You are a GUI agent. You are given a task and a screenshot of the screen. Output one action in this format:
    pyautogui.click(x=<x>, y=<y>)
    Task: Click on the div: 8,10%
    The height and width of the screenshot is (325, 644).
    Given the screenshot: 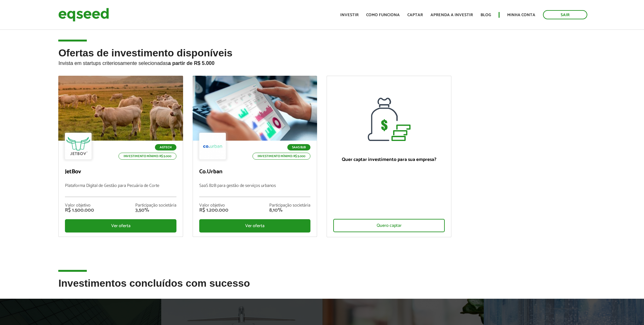 What is the action you would take?
    pyautogui.click(x=289, y=211)
    